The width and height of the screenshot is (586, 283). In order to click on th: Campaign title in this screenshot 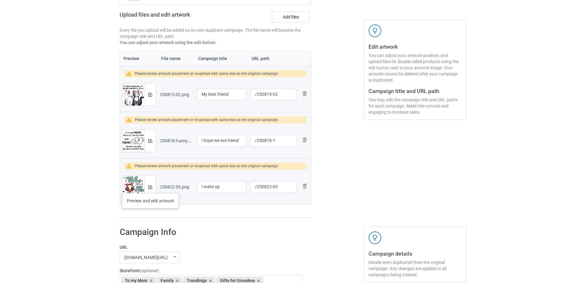, I will do `click(222, 58)`.